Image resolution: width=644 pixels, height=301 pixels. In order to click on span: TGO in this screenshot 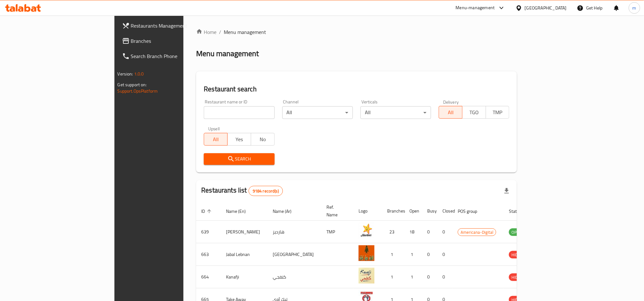, I will do `click(474, 113)`.